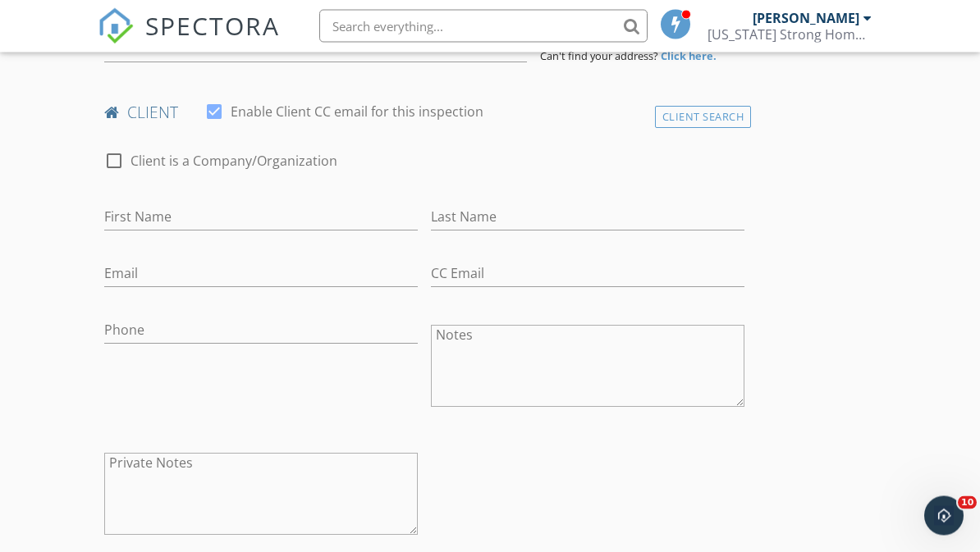 This screenshot has height=552, width=980. Describe the element at coordinates (189, 40) in the screenshot. I see `a: SPECTORA` at that location.